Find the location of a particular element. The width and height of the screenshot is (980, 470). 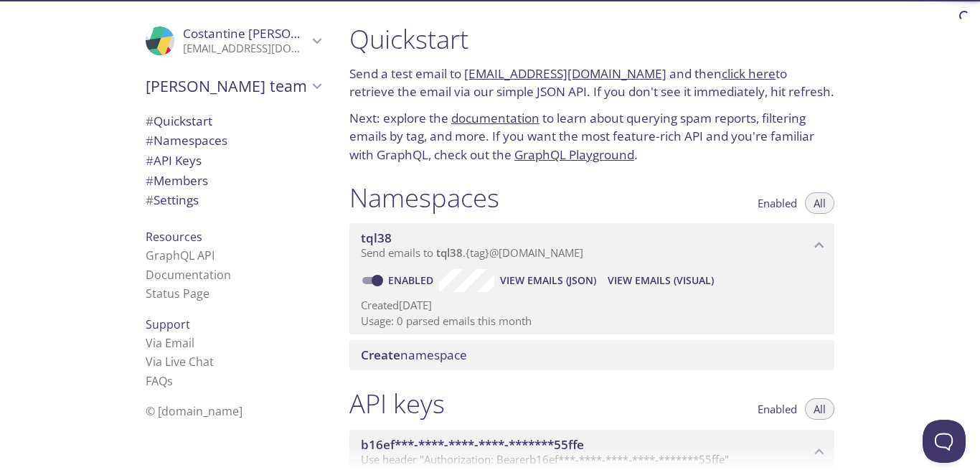

p: Send a test email to and then to retrieve the email via our simple JSON API. If you don't see it ... is located at coordinates (592, 83).